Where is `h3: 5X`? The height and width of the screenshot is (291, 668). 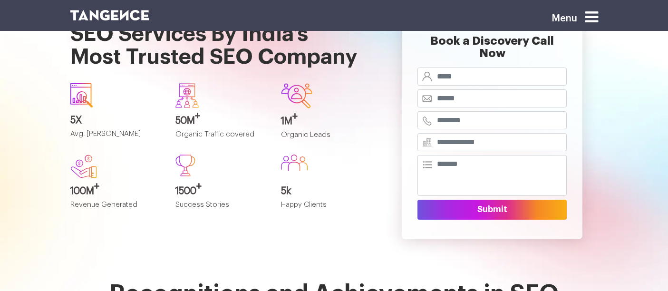 h3: 5X is located at coordinates (116, 120).